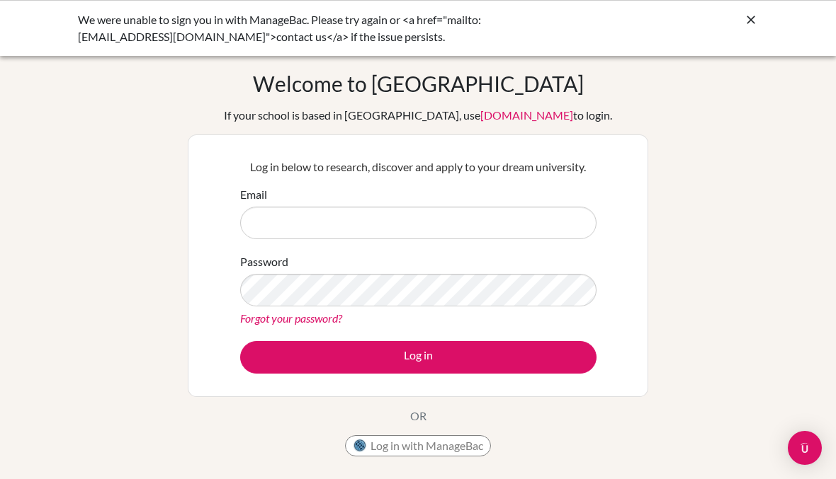 The height and width of the screenshot is (479, 836). I want to click on p: OR, so click(418, 416).